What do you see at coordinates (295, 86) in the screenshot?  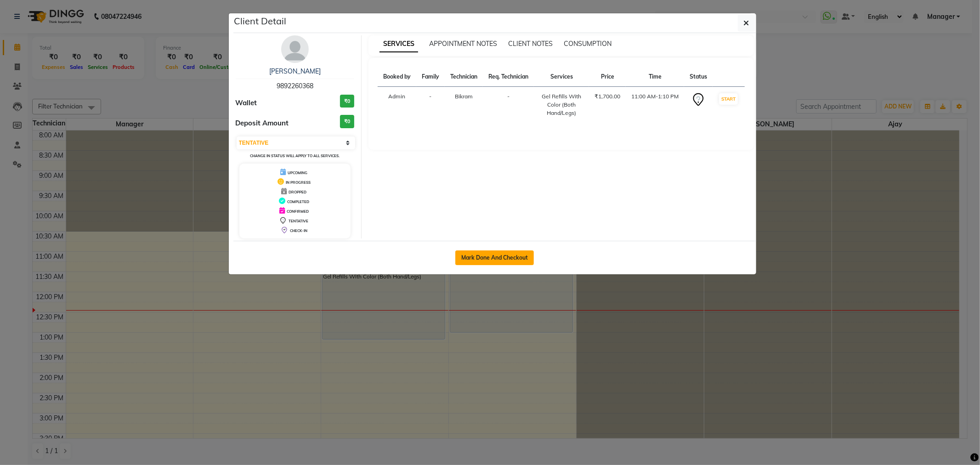 I see `span: 9892260368` at bounding box center [295, 86].